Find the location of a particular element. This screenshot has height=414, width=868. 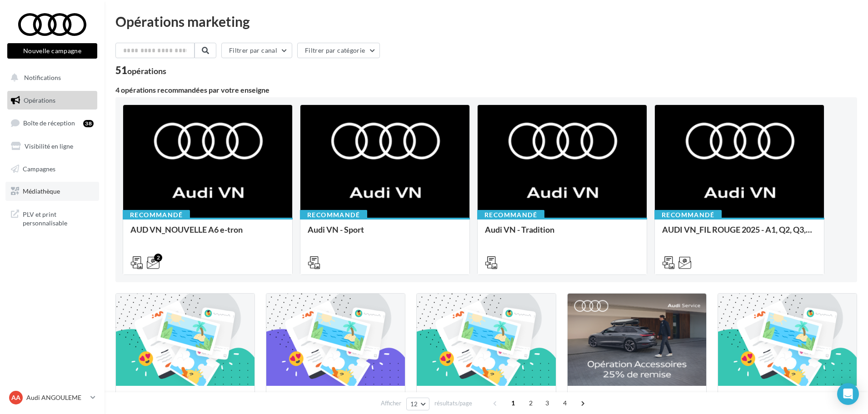

button: Notifications is located at coordinates (50, 77).